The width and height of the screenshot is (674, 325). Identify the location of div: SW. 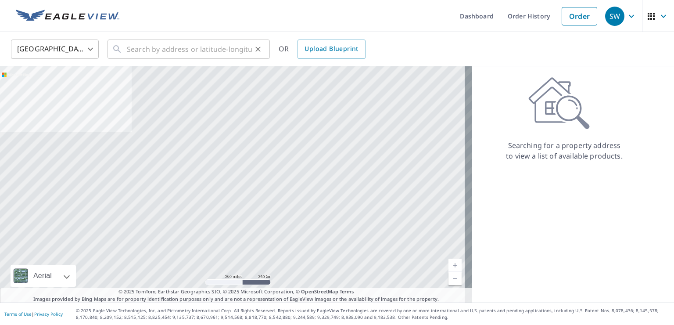
(615, 16).